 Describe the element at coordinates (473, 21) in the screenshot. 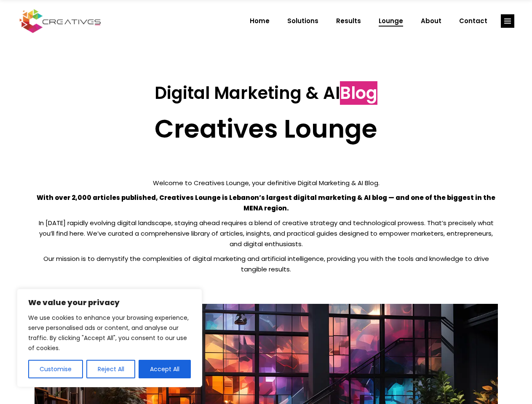

I see `a: Contact` at that location.